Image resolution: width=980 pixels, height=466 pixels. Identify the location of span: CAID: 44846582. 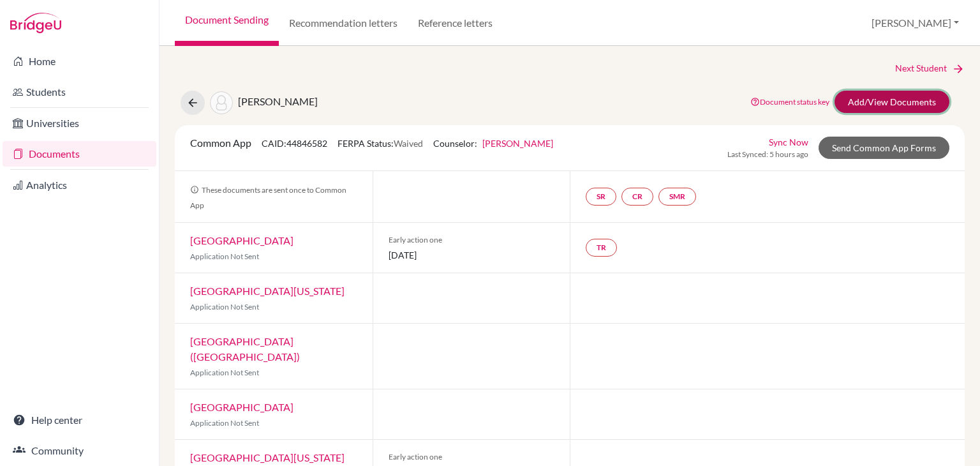
(294, 143).